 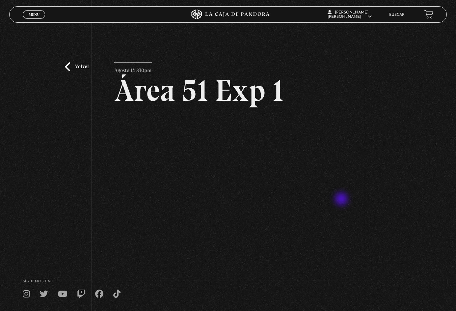 What do you see at coordinates (34, 14) in the screenshot?
I see `span: Menu` at bounding box center [34, 14].